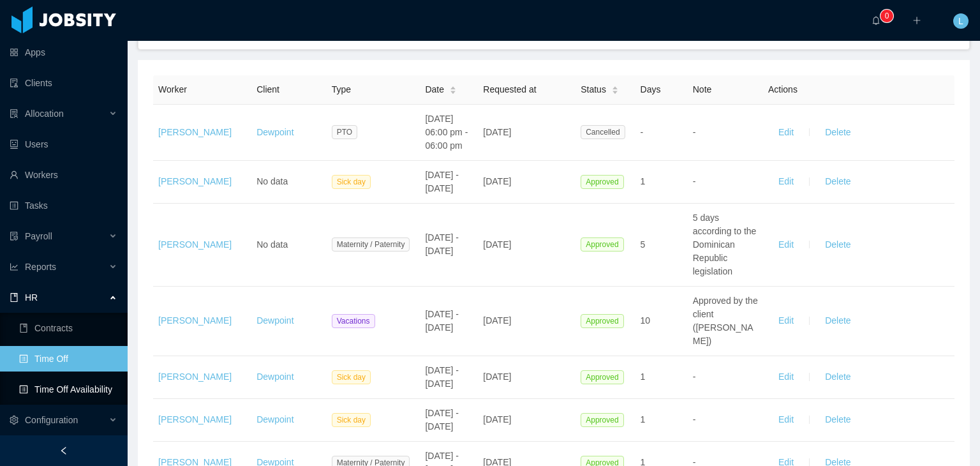  I want to click on span: Maternity / Paternity, so click(371, 245).